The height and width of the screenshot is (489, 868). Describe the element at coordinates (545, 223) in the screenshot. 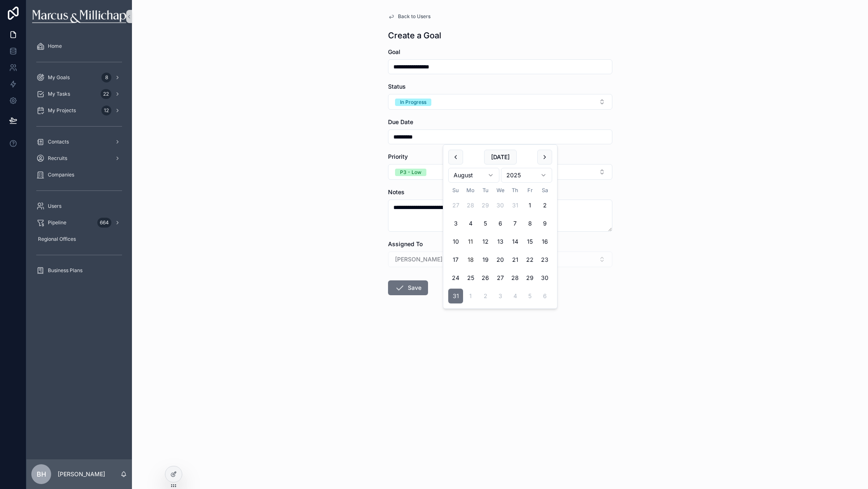

I see `button: Saturday, August 9th, 2025` at that location.